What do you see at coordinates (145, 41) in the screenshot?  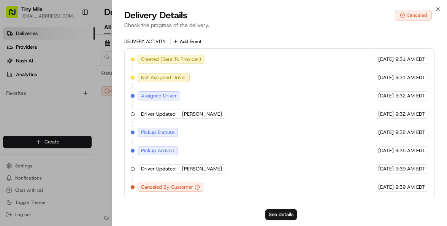 I see `div: Delivery Activity` at bounding box center [145, 41].